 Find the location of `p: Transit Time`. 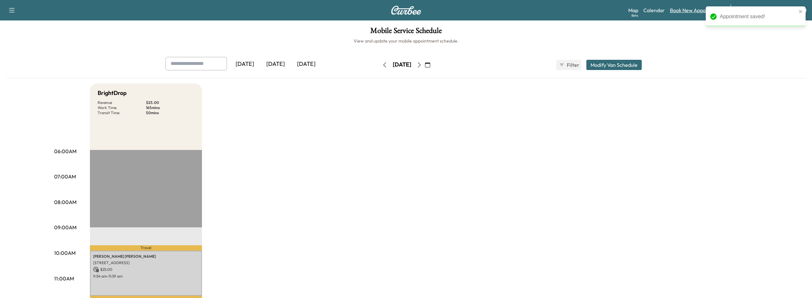

p: Transit Time is located at coordinates (122, 113).